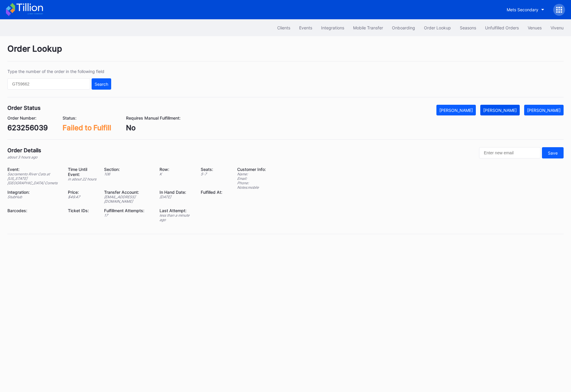 This screenshot has height=392, width=571. Describe the element at coordinates (177, 169) in the screenshot. I see `div: Row:` at that location.